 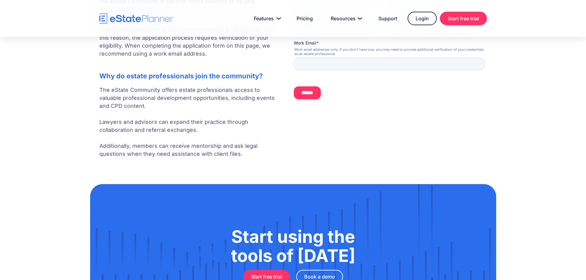 I want to click on a: Start free trial, so click(x=464, y=18).